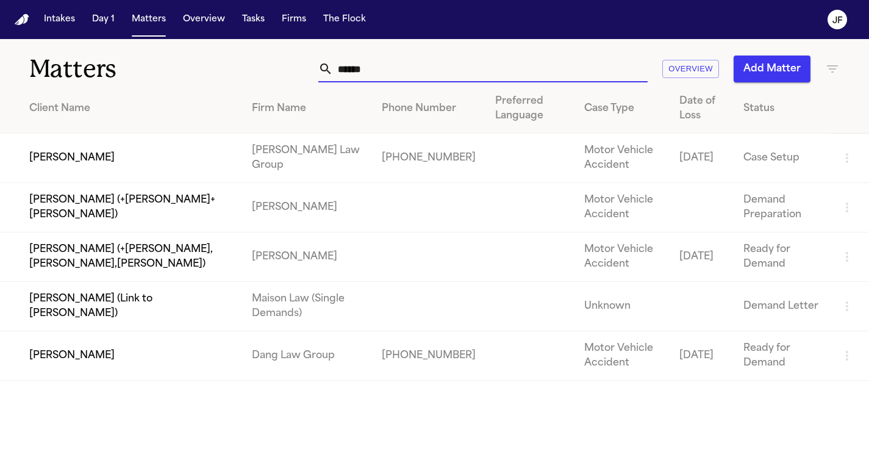 Image resolution: width=869 pixels, height=468 pixels. I want to click on div: Client Name, so click(131, 109).